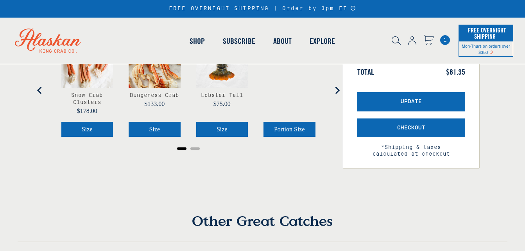  I want to click on span: $133.00, so click(155, 104).